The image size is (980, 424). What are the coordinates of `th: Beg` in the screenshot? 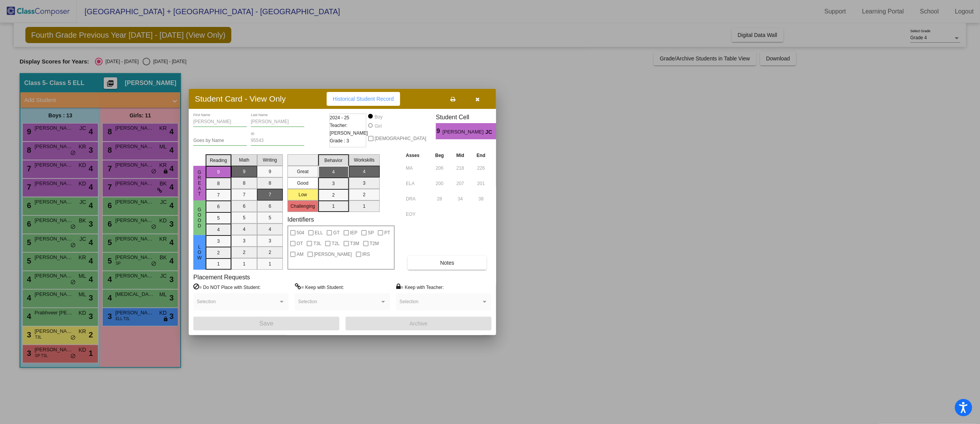 It's located at (440, 155).